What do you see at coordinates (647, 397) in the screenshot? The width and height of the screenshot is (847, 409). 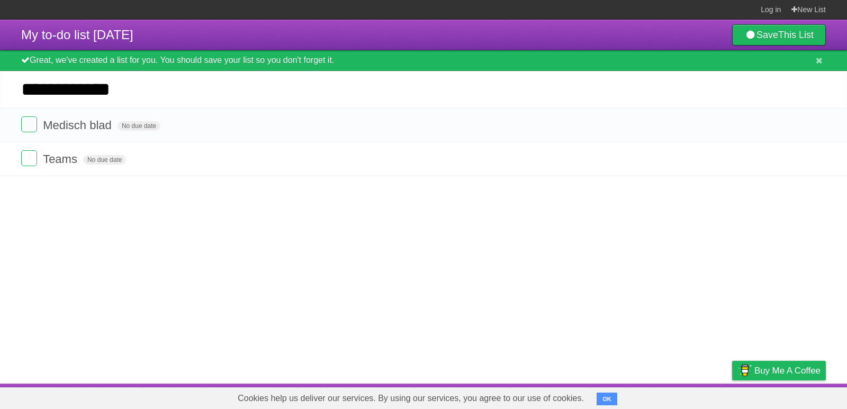 I see `a: Developers` at bounding box center [647, 397].